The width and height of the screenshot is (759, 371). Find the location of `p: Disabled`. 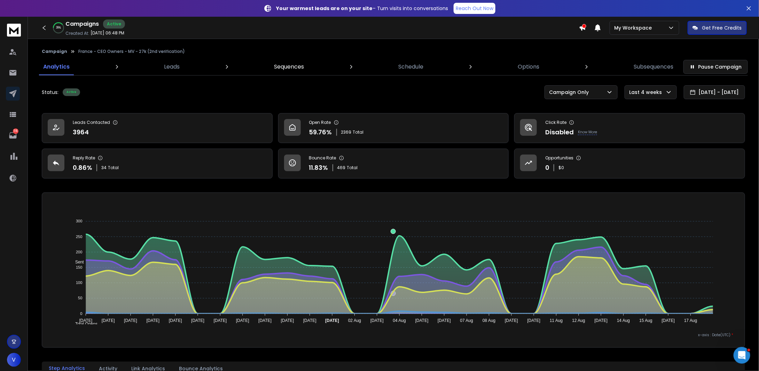

p: Disabled is located at coordinates (559, 132).